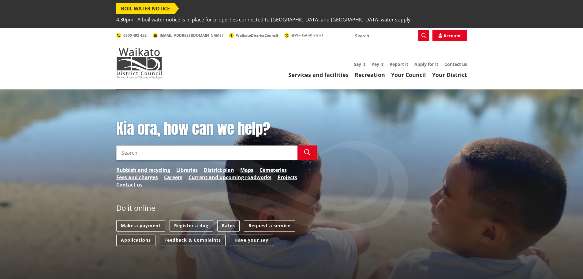 This screenshot has width=583, height=279. Describe the element at coordinates (143, 170) in the screenshot. I see `a: Rubbish and recycling` at that location.